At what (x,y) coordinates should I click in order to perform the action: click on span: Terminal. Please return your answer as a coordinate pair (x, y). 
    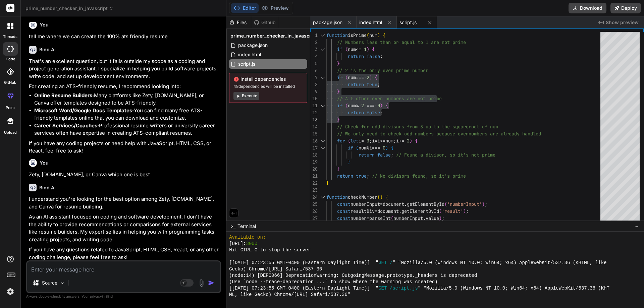
    Looking at the image, I should click on (246, 226).